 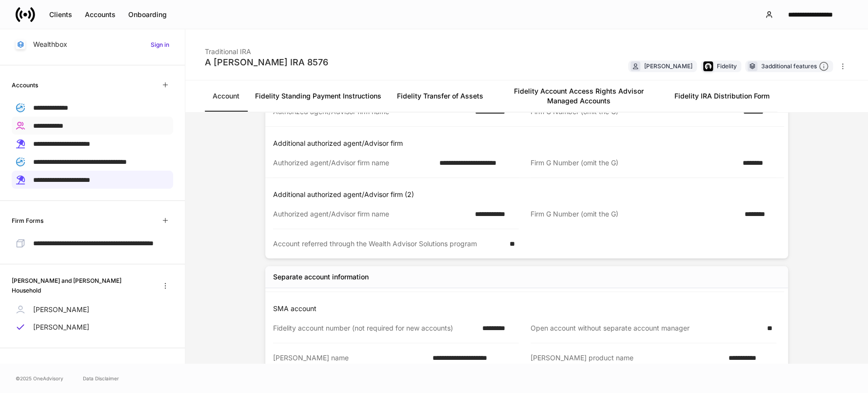 I want to click on a: Account, so click(x=225, y=96).